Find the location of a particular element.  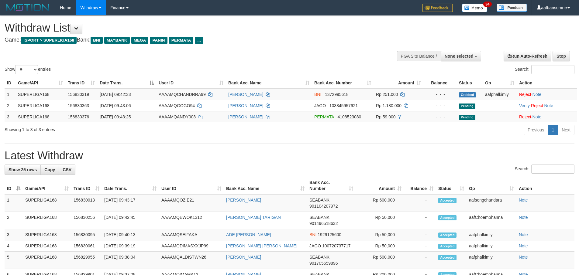

span: Copy 4108523080 to clipboard is located at coordinates (349, 117).